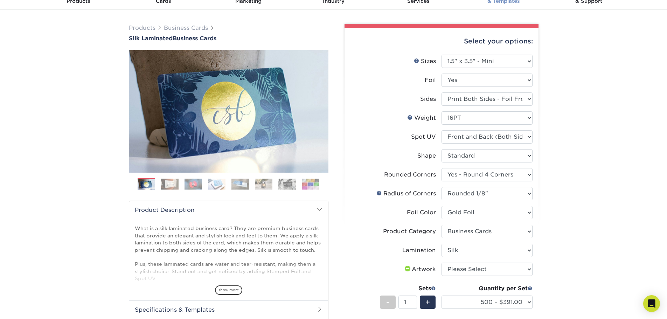 The width and height of the screenshot is (667, 319). Describe the element at coordinates (264, 184) in the screenshot. I see `img: Business Cards 06` at that location.